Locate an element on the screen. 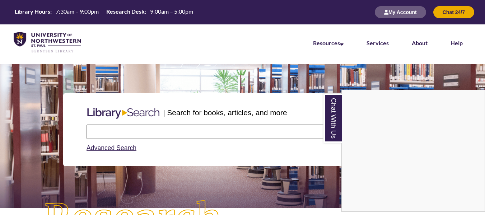 The height and width of the screenshot is (215, 485). a: Resources is located at coordinates (328, 43).